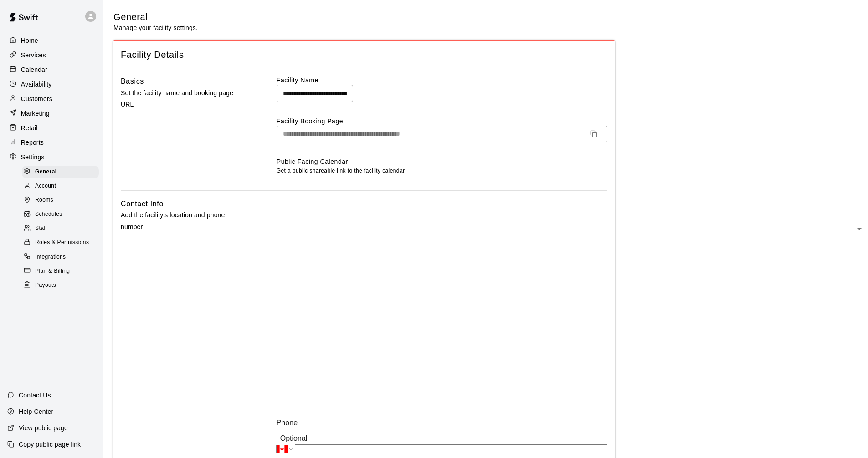  I want to click on span: Facility Details, so click(364, 55).